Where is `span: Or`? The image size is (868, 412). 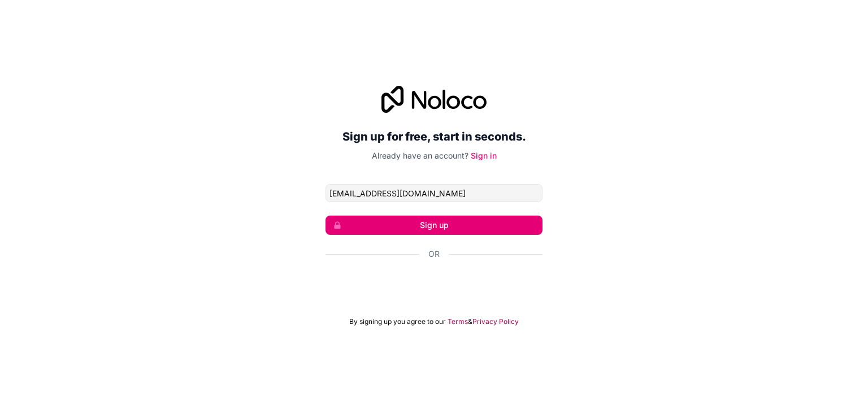
span: Or is located at coordinates (434, 254).